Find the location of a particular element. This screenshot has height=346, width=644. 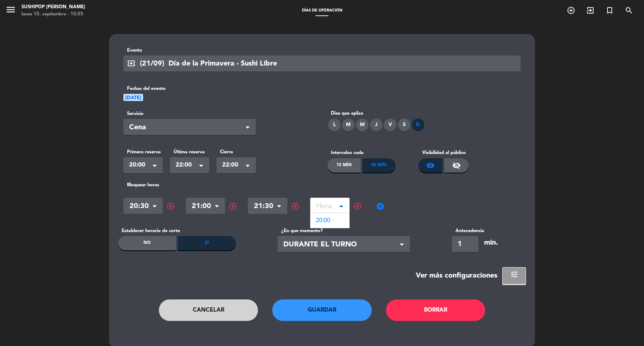

i: turned_in_not is located at coordinates (610, 10).